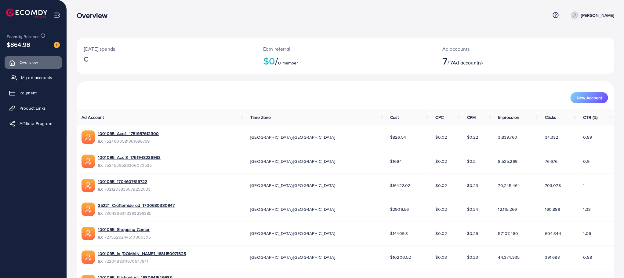 The height and width of the screenshot is (278, 624). Describe the element at coordinates (509, 117) in the screenshot. I see `span: Impression` at that location.